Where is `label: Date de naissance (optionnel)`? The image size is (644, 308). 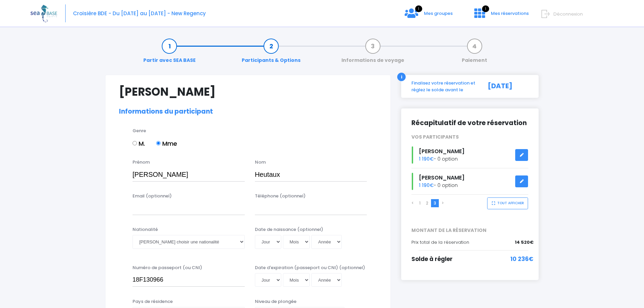
label: Date de naissance (optionnel) is located at coordinates (289, 230).